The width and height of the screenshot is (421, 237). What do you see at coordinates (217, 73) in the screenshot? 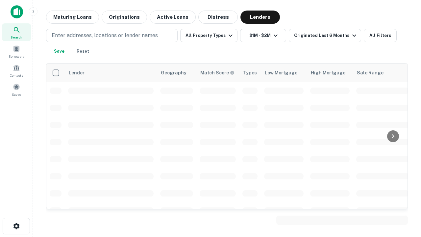
I see `div: Capitalize uses an advanced AI algorithm to match your search with the best lender. The match sco...` at bounding box center [217, 73].